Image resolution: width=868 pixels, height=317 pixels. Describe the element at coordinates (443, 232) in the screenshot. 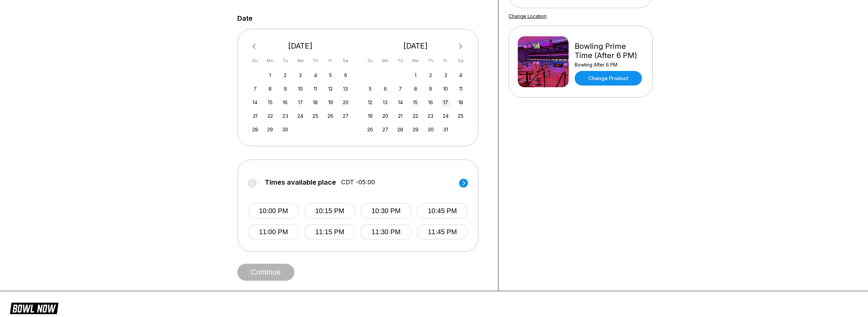

I see `button: 11:45 PM` at that location.